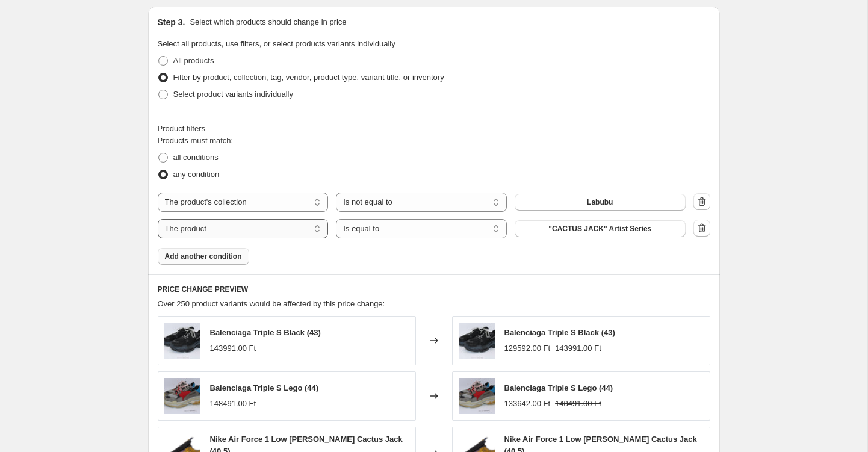 This screenshot has height=452, width=868. What do you see at coordinates (196, 141) in the screenshot?
I see `span: Products must match:` at bounding box center [196, 141].